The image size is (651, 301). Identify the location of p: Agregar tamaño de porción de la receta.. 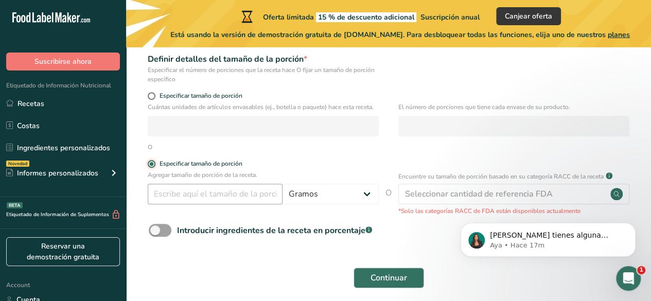
(263, 175).